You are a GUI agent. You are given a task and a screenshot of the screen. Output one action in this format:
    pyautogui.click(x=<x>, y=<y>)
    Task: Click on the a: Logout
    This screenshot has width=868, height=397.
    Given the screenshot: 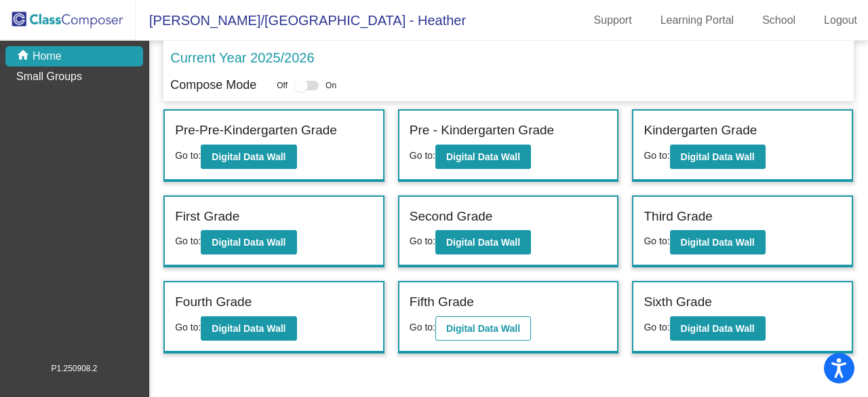 What is the action you would take?
    pyautogui.click(x=840, y=20)
    